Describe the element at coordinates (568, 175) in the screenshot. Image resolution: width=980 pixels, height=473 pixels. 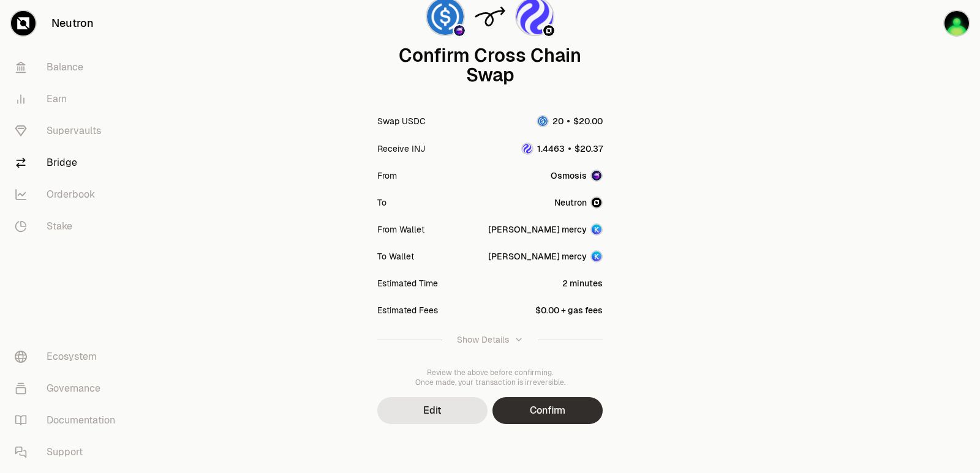
I see `span: Osmosis` at that location.